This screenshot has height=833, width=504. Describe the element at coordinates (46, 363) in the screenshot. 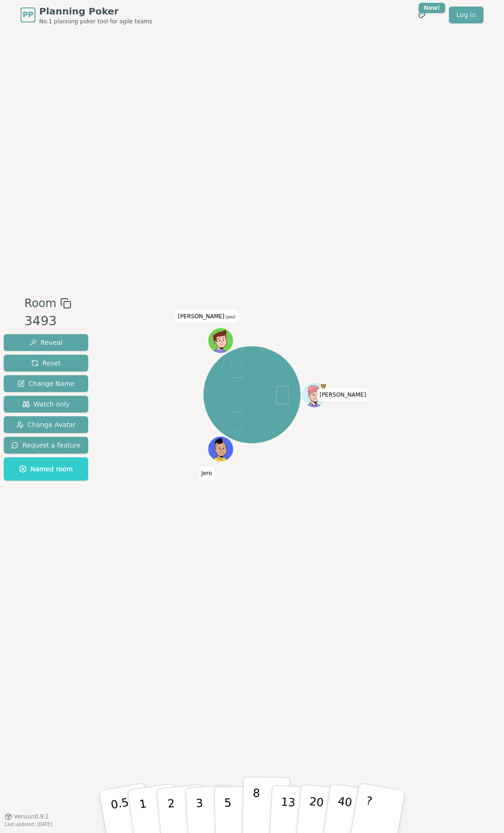

I see `button: Reset` at that location.